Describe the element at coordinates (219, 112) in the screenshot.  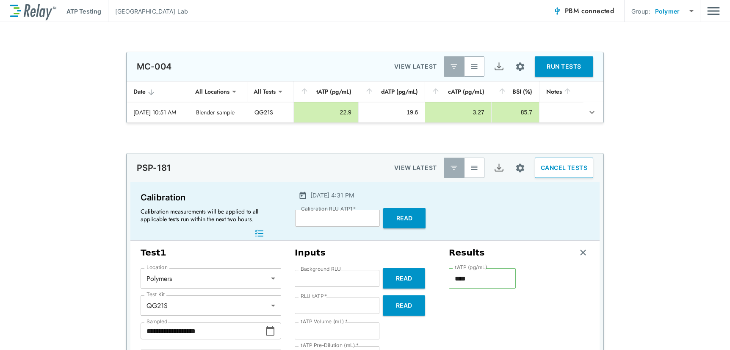
I see `td: Blender sample` at that location.